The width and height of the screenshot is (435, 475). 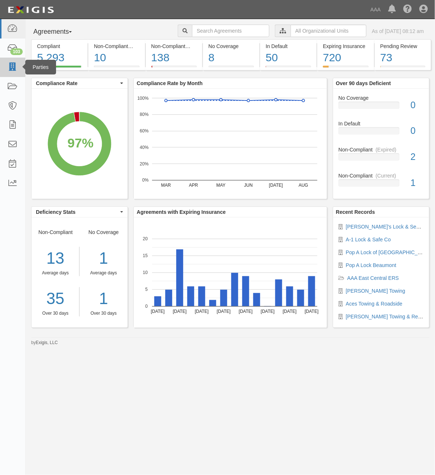 I want to click on div: 50, so click(x=289, y=58).